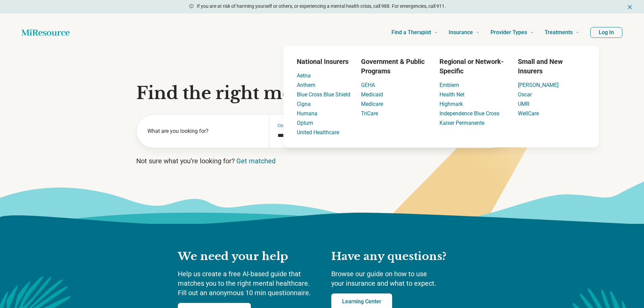 The image size is (644, 308). I want to click on a: TriCare, so click(369, 113).